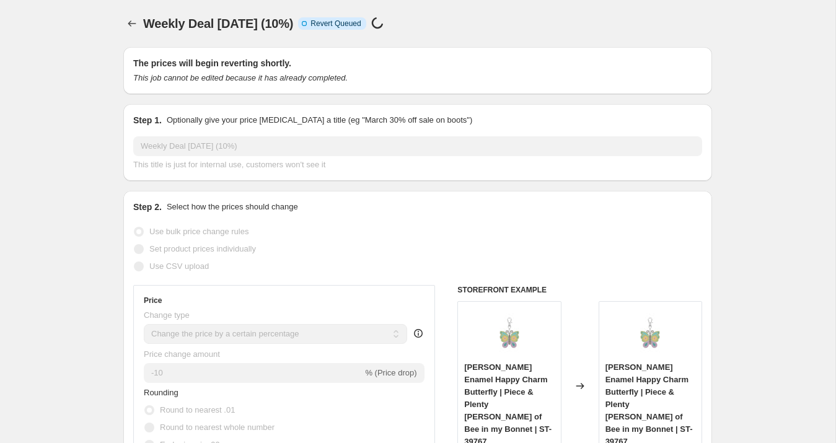 This screenshot has height=443, width=836. Describe the element at coordinates (182, 354) in the screenshot. I see `span: Price change amount` at that location.